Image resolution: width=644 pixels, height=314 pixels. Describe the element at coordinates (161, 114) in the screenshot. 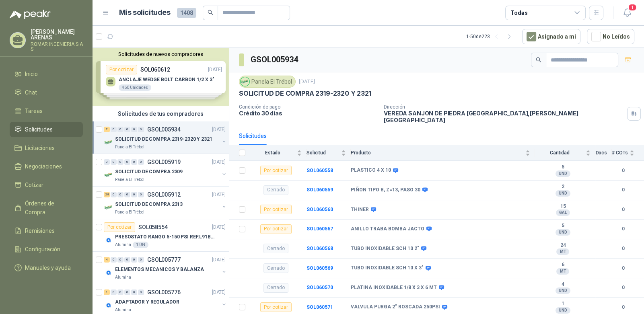

I see `div: Solicitudes de tus compradores` at that location.